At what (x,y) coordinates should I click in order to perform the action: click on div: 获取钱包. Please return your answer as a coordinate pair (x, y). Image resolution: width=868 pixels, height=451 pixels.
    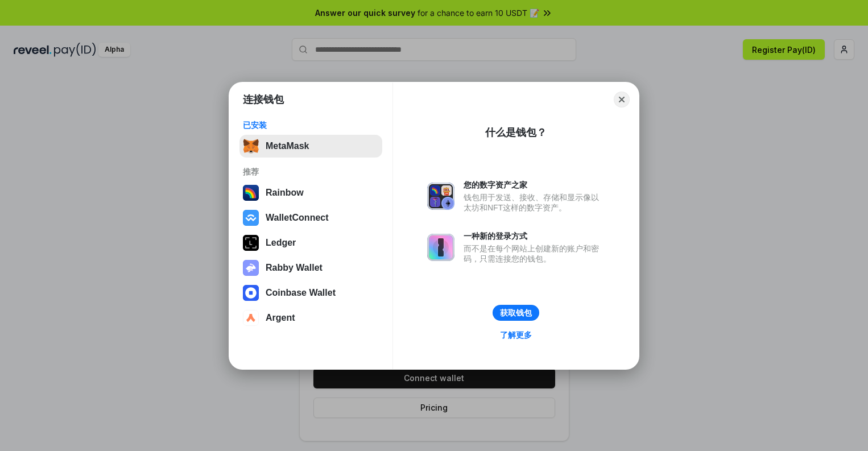
    Looking at the image, I should click on (516, 313).